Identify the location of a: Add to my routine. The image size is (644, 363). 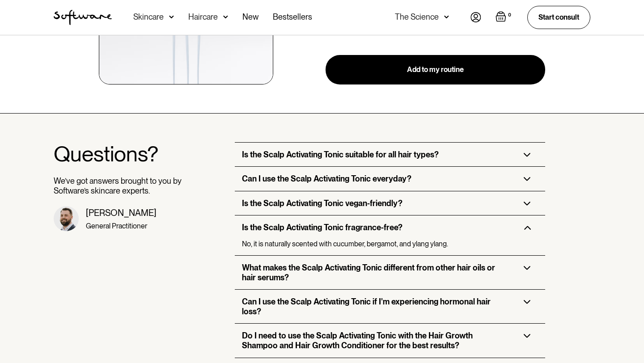
(435, 70).